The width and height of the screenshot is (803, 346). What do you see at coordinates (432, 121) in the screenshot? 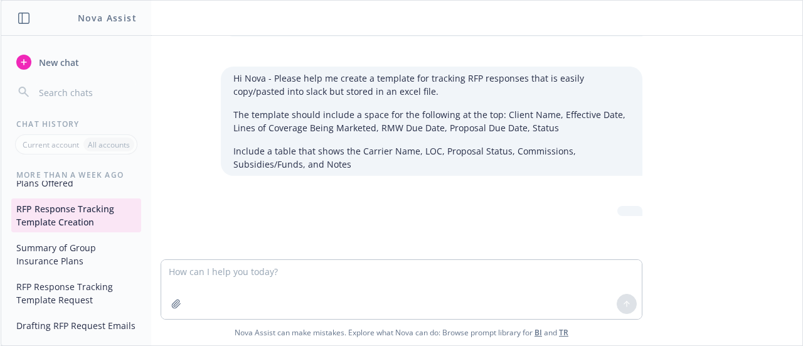
I see `p: The template should include a space for the following at the top: Client Name, Effective Date, Li...` at bounding box center [432, 121].